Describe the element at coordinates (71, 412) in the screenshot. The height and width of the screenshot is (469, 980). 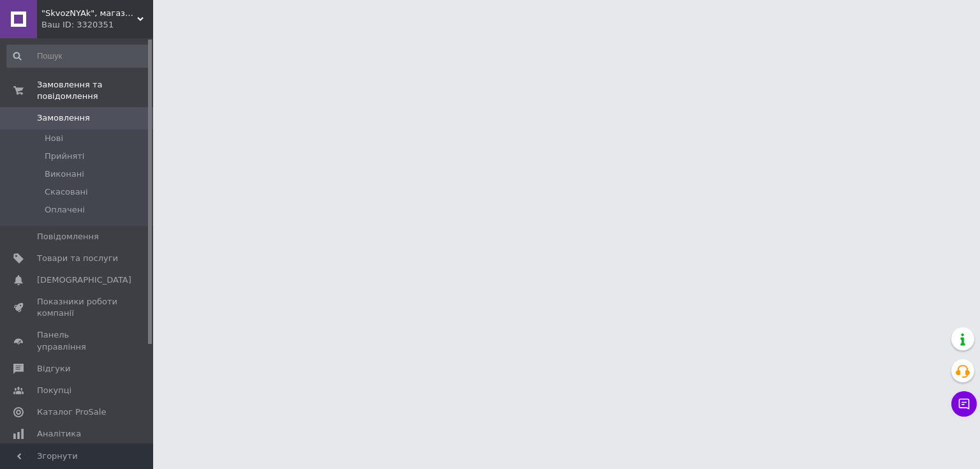
I see `span: Каталог ProSale` at that location.